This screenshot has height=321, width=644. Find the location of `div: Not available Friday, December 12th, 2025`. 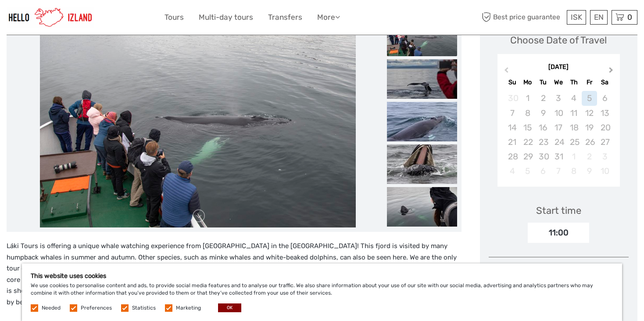

div: Not available Friday, December 12th, 2025 is located at coordinates (589, 113).